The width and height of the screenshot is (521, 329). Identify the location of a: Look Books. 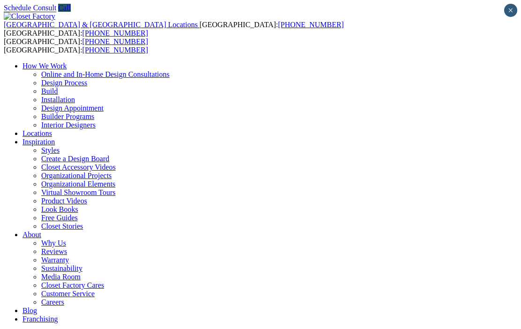
(59, 209).